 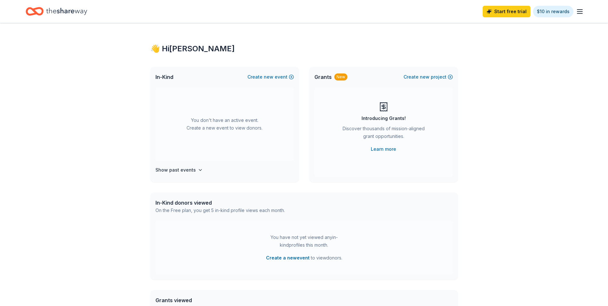 What do you see at coordinates (218, 300) in the screenshot?
I see `div: Grants viewed` at bounding box center [218, 300].